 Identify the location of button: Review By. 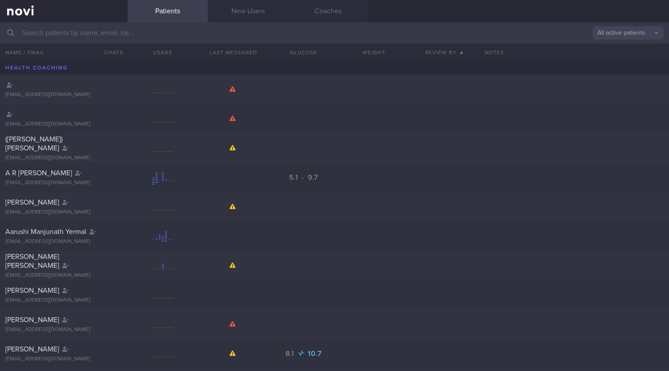
(444, 52).